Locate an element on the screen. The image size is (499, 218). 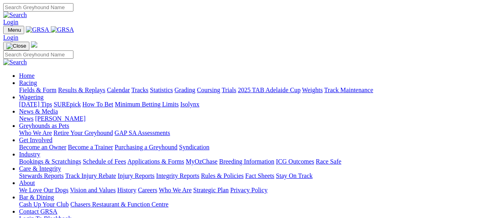
a: Trials is located at coordinates (229, 90).